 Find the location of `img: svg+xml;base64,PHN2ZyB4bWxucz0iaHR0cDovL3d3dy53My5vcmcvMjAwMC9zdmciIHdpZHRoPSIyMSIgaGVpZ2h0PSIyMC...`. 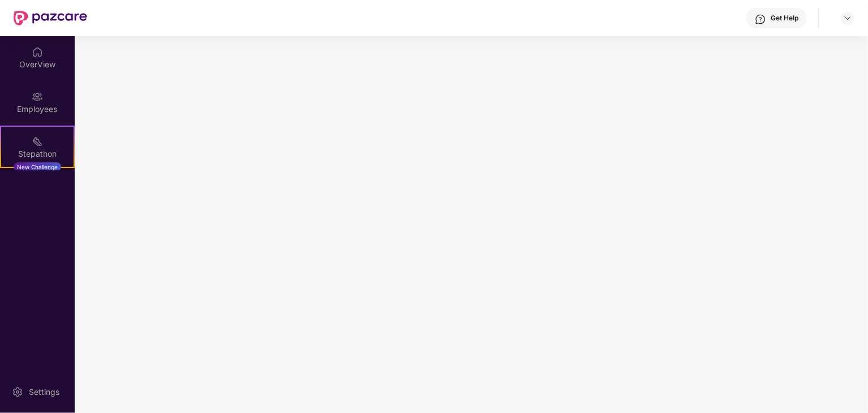

img: svg+xml;base64,PHN2ZyB4bWxucz0iaHR0cDovL3d3dy53My5vcmcvMjAwMC9zdmciIHdpZHRoPSIyMSIgaGVpZ2h0PSIyMC... is located at coordinates (37, 141).